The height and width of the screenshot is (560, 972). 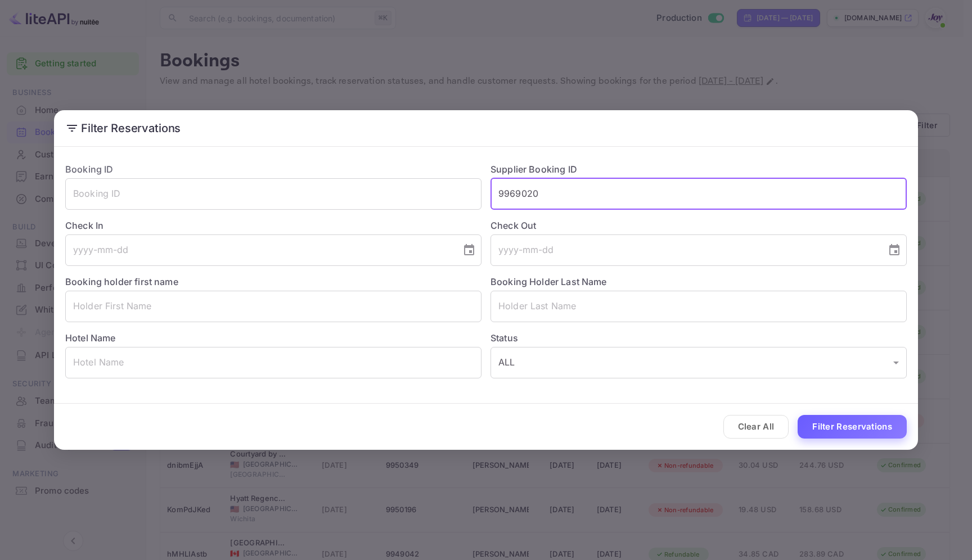 What do you see at coordinates (549, 282) in the screenshot?
I see `label: Booking Holder Last Name` at bounding box center [549, 282].